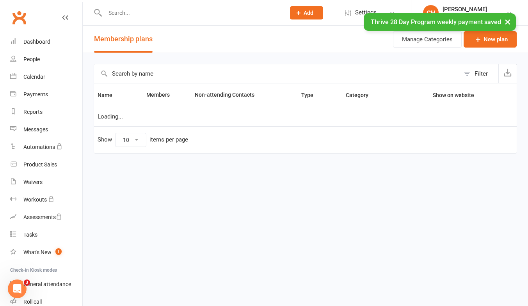 This screenshot has width=528, height=306. Describe the element at coordinates (46, 94) in the screenshot. I see `a: Payments` at that location.